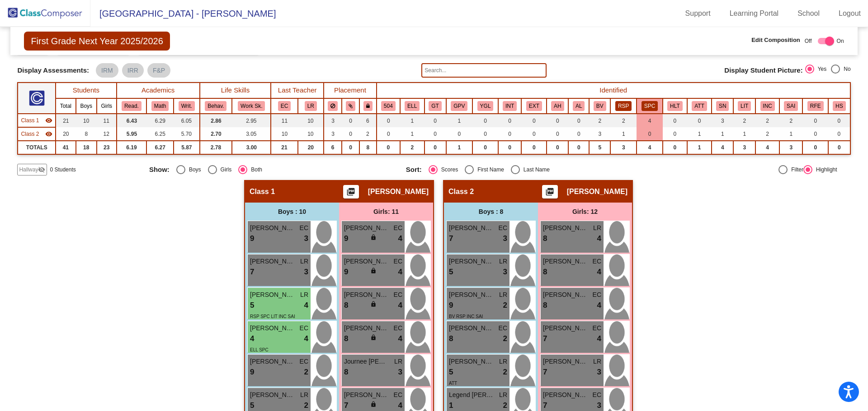 Image resolution: width=868 pixels, height=411 pixels. I want to click on td: 2.70, so click(217, 134).